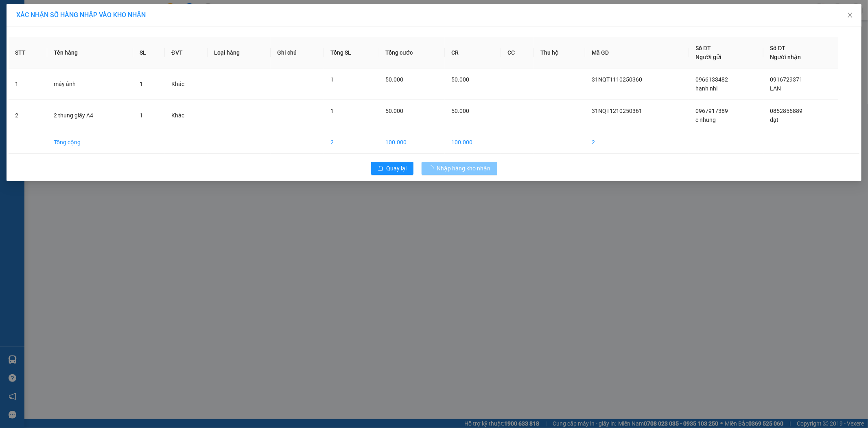  I want to click on th: ĐVT, so click(186, 52).